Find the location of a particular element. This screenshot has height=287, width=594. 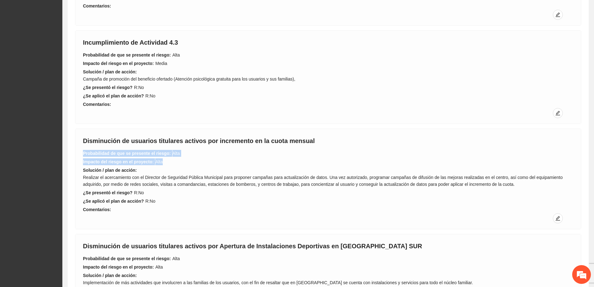

div: Minimizar ventana de chat en vivo is located at coordinates (110, 11).